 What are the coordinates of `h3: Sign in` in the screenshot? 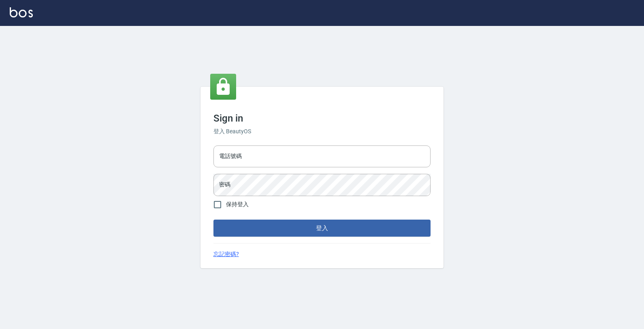 It's located at (322, 118).